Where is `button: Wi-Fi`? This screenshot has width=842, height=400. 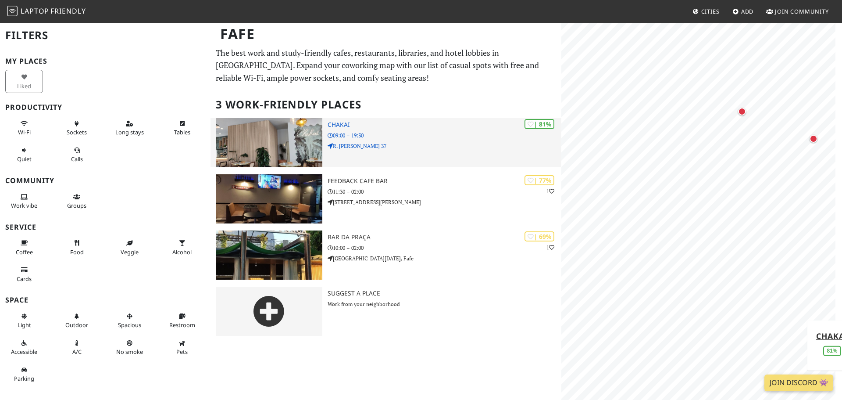
button: Wi-Fi is located at coordinates (24, 128).